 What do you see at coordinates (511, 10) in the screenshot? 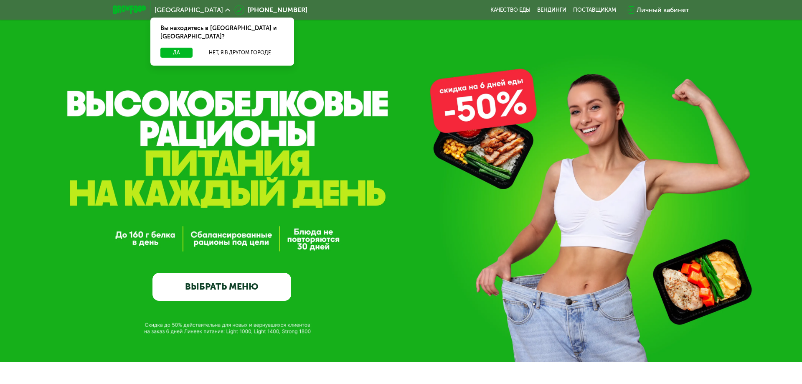
I see `a: Качество еды` at bounding box center [511, 10].